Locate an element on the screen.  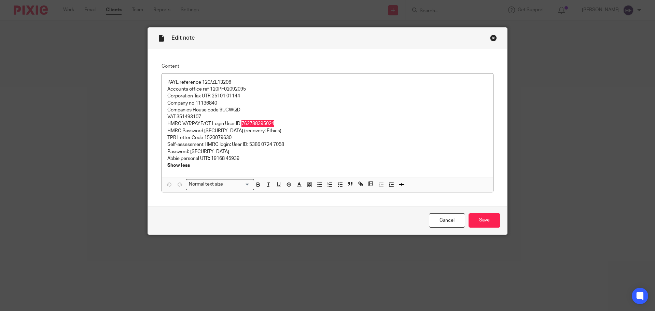
p: VAT 351493107 is located at coordinates (328, 117).